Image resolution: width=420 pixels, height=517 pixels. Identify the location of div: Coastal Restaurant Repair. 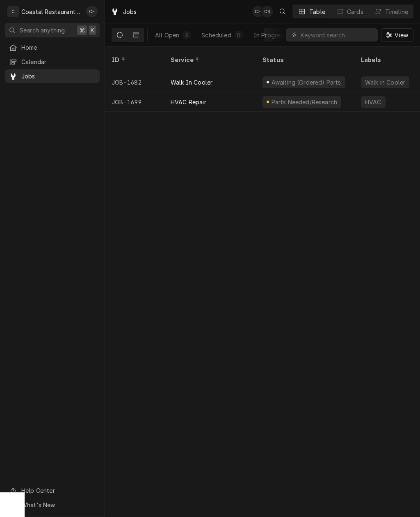
(51, 12).